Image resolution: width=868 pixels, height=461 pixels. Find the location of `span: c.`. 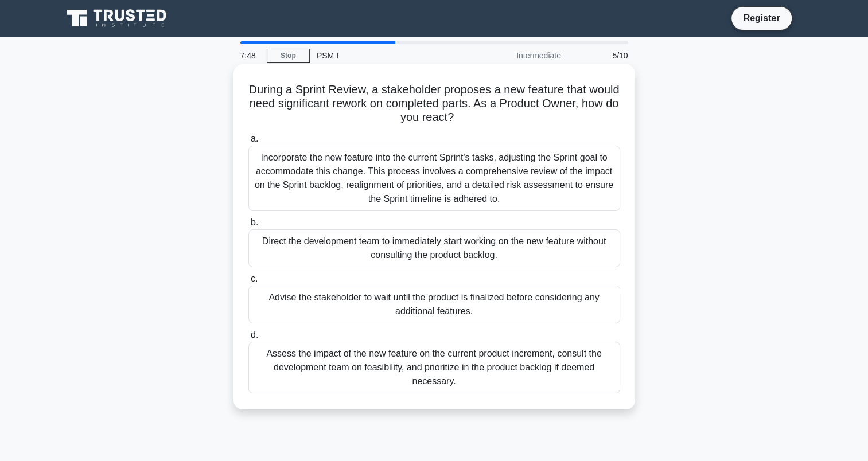

span: c. is located at coordinates (254, 278).